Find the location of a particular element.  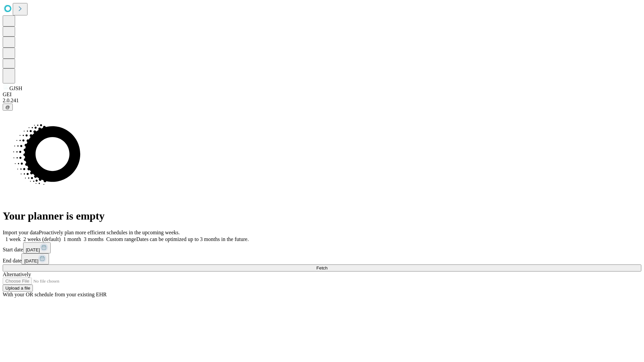

span: 1 week is located at coordinates (13, 239).